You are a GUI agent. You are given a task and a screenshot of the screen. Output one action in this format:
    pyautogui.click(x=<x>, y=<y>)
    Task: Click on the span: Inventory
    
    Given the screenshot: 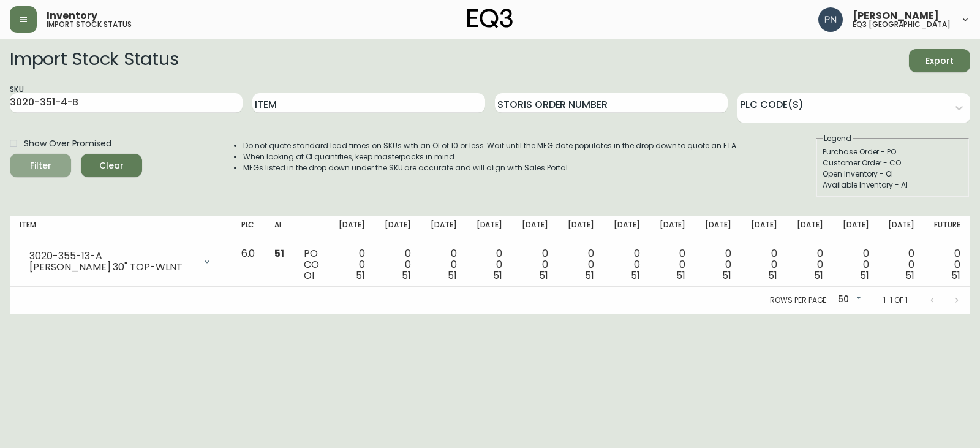 What is the action you would take?
    pyautogui.click(x=71, y=16)
    